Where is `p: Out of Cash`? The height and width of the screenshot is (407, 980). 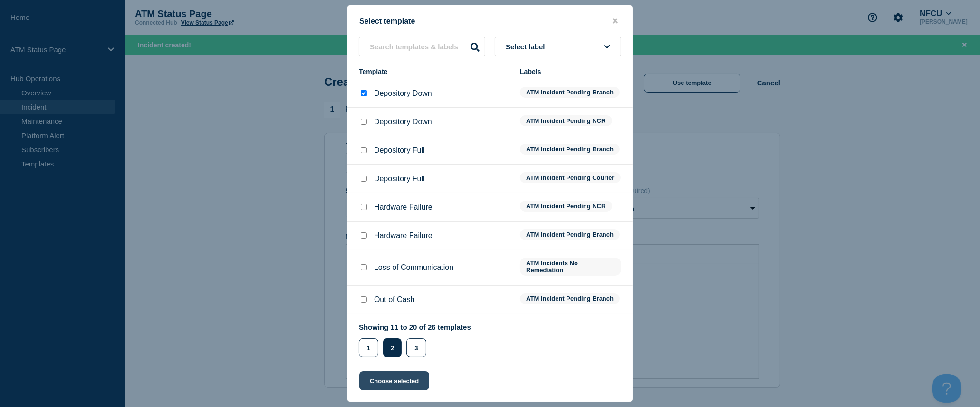 p: Out of Cash is located at coordinates (394, 300).